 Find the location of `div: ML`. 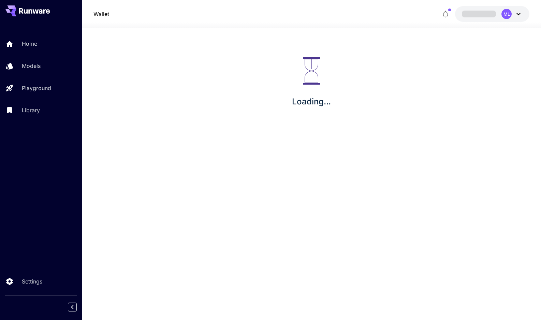

div: ML is located at coordinates (507, 14).